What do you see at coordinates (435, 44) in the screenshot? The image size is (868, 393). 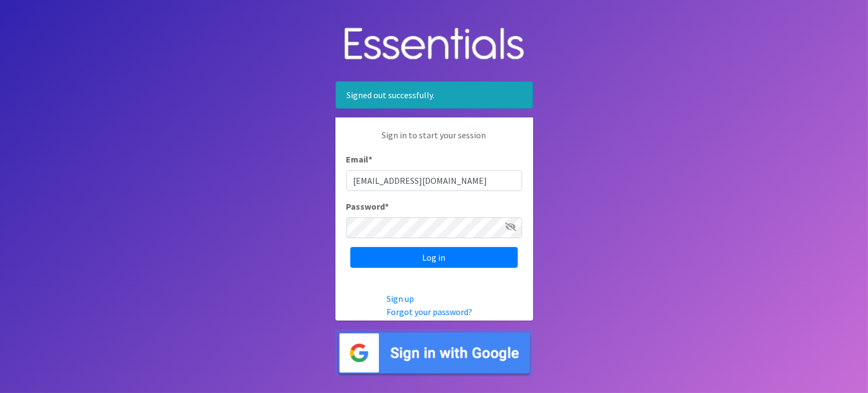 I see `img: Human Essentials` at bounding box center [435, 44].